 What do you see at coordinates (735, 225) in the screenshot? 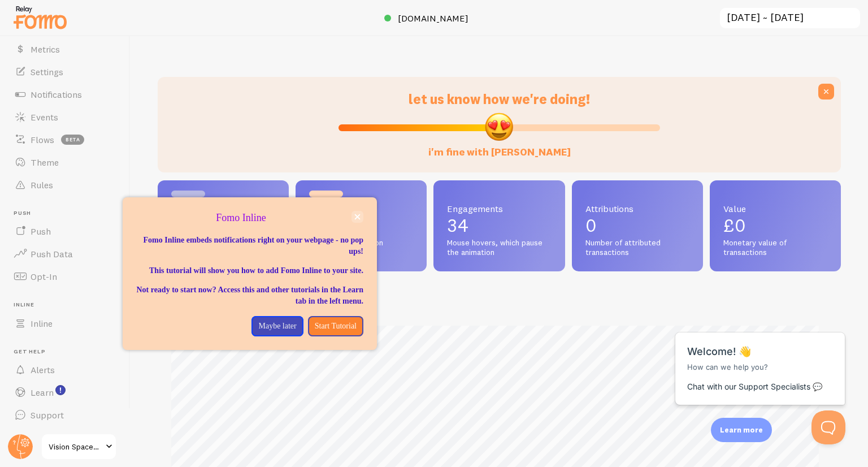
I see `span: £0` at bounding box center [735, 225].